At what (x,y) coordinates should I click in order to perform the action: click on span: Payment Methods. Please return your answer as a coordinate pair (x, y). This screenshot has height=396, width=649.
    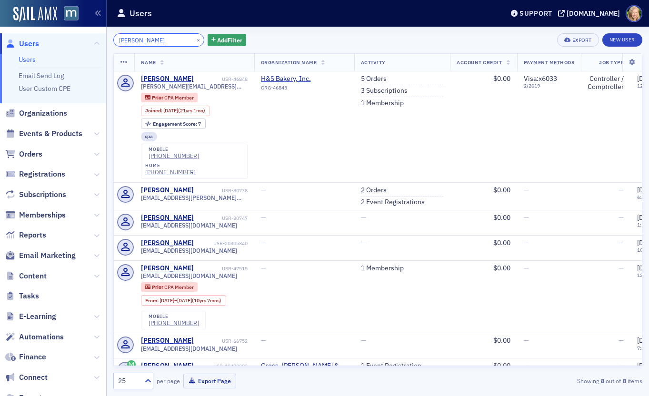
    Looking at the image, I should click on (549, 62).